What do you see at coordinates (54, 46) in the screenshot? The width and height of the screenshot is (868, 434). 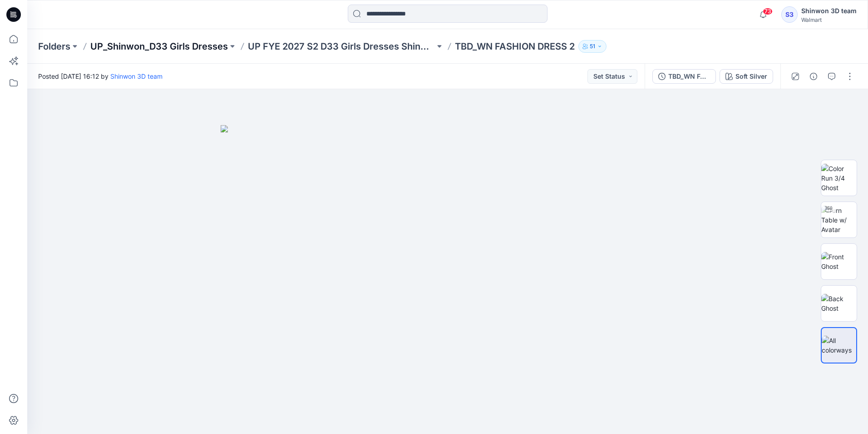 I see `p: Folders` at bounding box center [54, 46].